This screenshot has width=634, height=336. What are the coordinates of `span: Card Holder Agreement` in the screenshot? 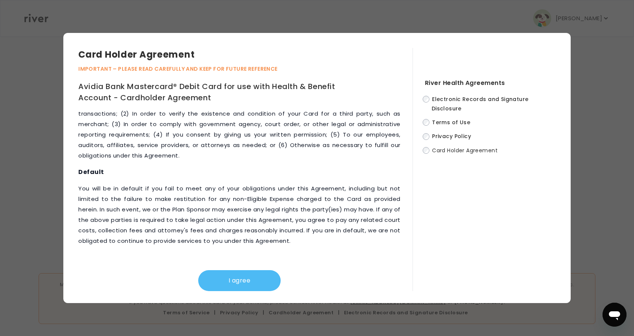 It's located at (464, 151).